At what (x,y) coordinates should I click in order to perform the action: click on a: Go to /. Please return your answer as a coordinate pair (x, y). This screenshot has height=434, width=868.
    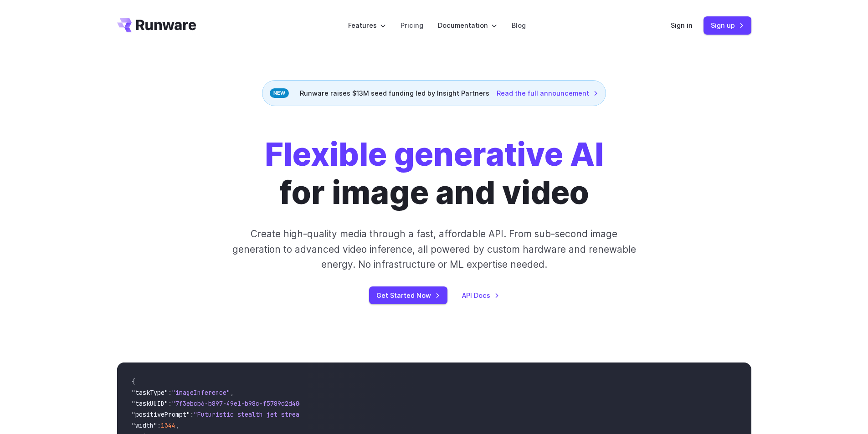
    Looking at the image, I should click on (156, 25).